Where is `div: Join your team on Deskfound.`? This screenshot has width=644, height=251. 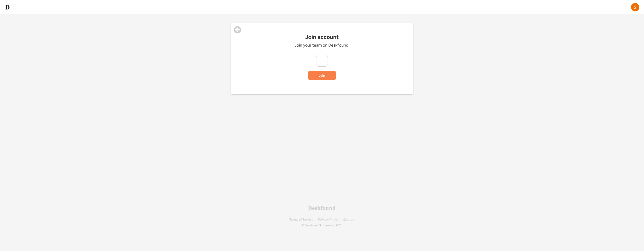
div: Join your team on Deskfound. is located at coordinates (322, 45).